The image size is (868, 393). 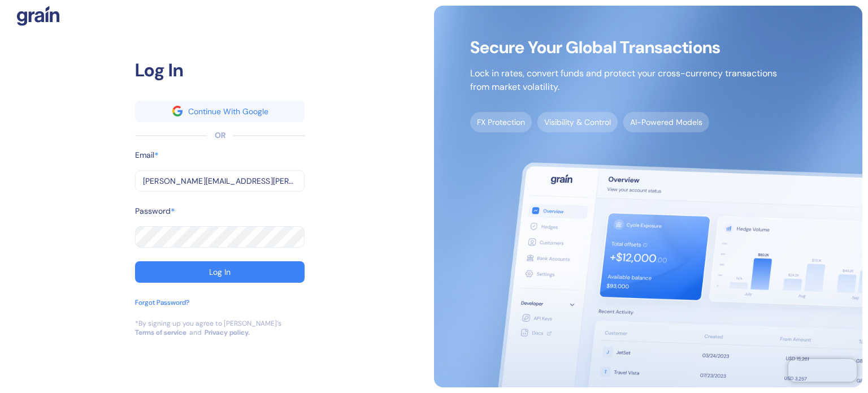 I want to click on button: googleContinue With Google, so click(x=220, y=111).